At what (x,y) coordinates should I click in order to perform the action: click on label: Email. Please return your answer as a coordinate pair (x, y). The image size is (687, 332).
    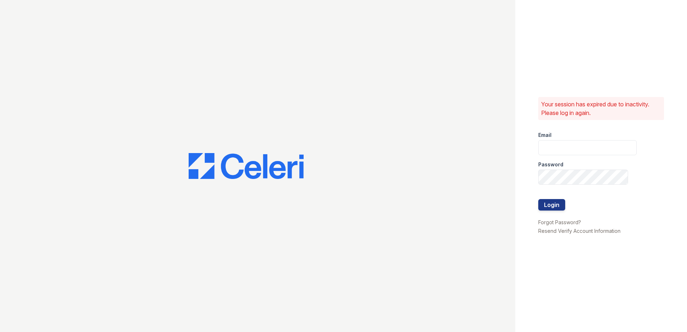
    Looking at the image, I should click on (544, 135).